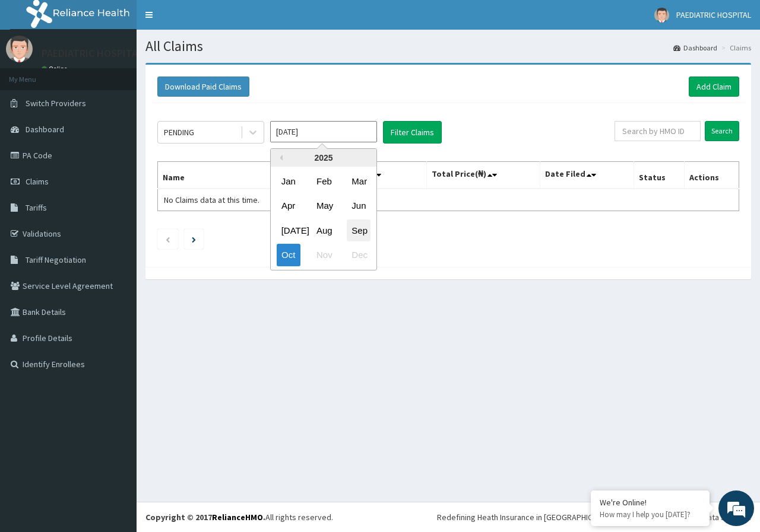 The image size is (760, 532). I want to click on a: Online, so click(56, 69).